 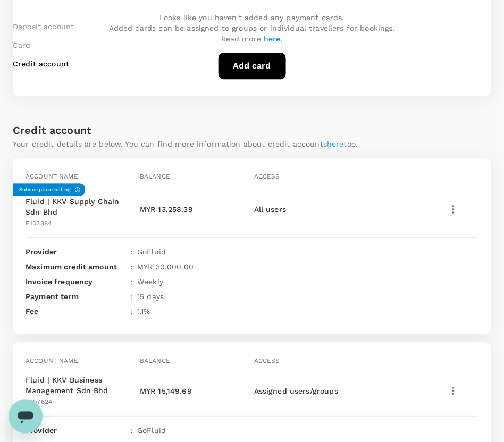 What do you see at coordinates (166, 391) in the screenshot?
I see `p: MYR 15,149.69` at bounding box center [166, 391].